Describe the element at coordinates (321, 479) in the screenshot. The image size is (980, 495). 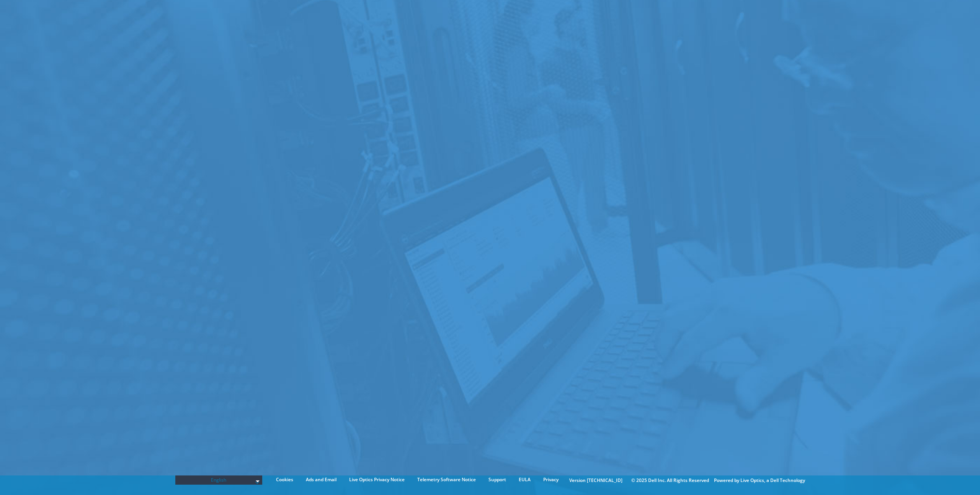
I see `a: Ads and Email` at that location.